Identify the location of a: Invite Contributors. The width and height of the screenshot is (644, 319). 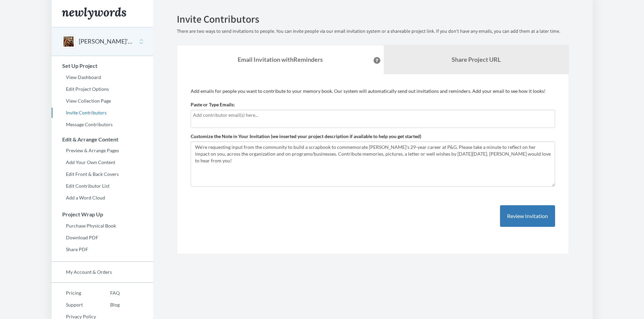
(102, 113).